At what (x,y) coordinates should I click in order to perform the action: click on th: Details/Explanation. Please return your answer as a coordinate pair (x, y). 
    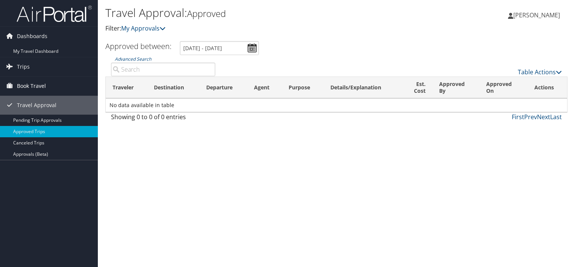
    Looking at the image, I should click on (362, 87).